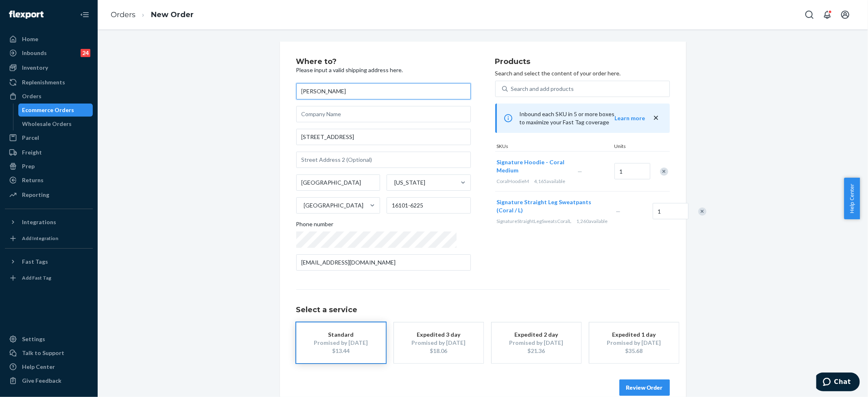 The height and width of the screenshot is (397, 868). Describe the element at coordinates (341, 350) in the screenshot. I see `div: $13.44` at that location.